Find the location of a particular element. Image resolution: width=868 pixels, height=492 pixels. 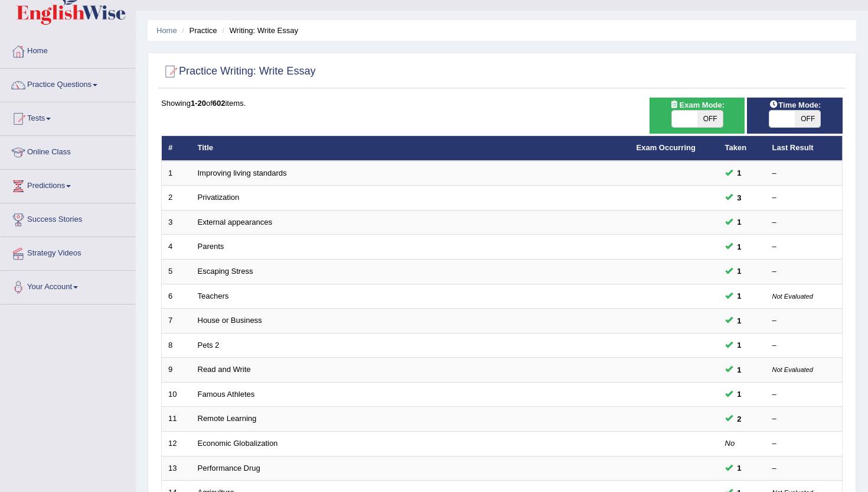

th: Taken is located at coordinates (742, 148).